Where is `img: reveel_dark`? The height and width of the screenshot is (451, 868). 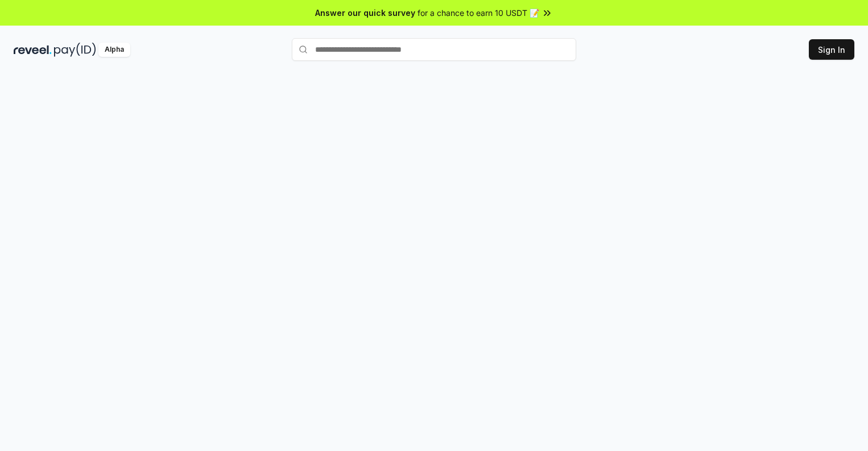 img: reveel_dark is located at coordinates (33, 50).